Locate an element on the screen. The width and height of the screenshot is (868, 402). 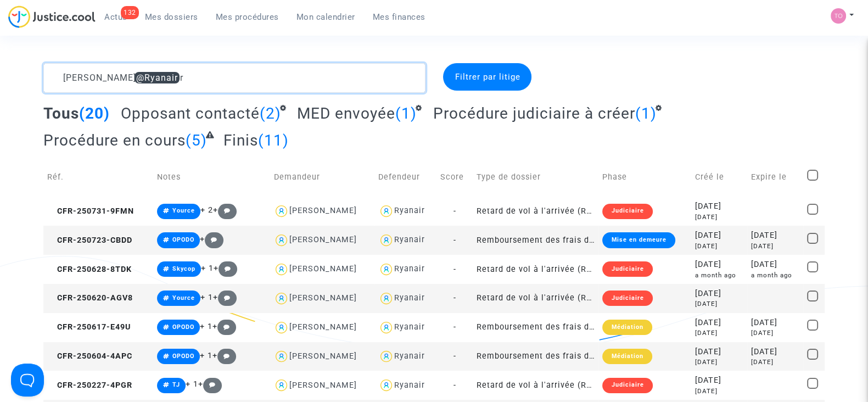
a: 132Actus is located at coordinates (116, 17).